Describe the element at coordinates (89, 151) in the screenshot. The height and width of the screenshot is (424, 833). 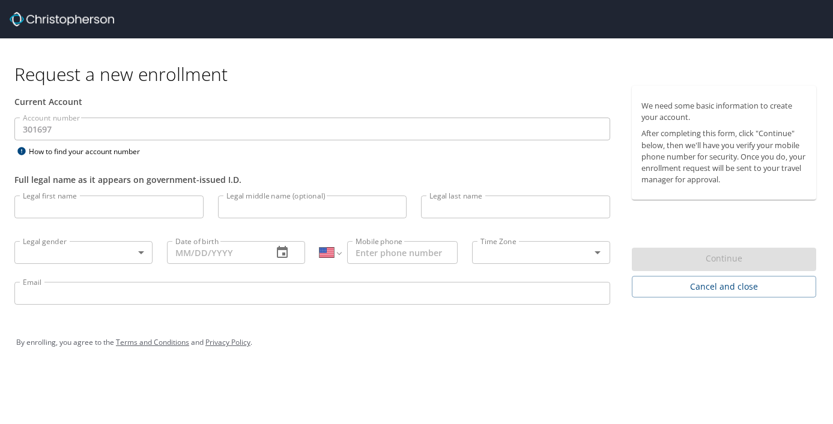
I see `div: How to find your account number` at that location.